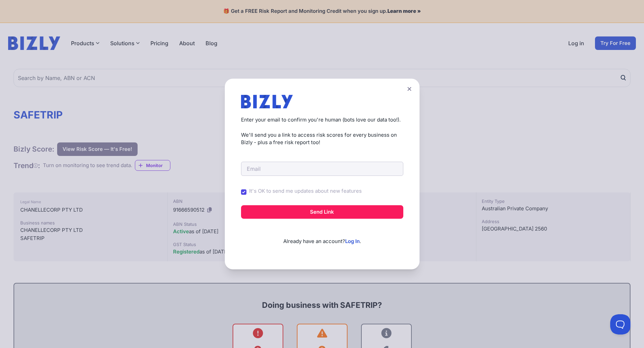 The height and width of the screenshot is (348, 644). Describe the element at coordinates (322, 169) in the screenshot. I see `input: Email` at that location.